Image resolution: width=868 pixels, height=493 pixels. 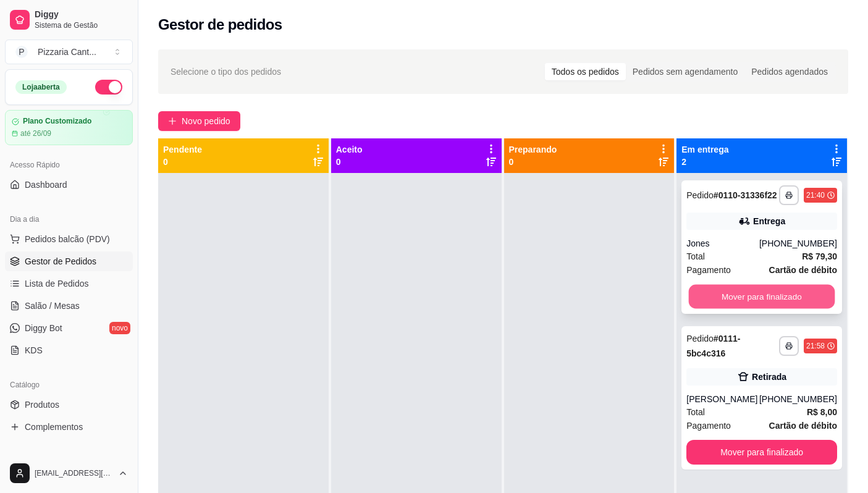 What do you see at coordinates (67, 239) in the screenshot?
I see `span: Pedidos balcão (PDV)` at bounding box center [67, 239].